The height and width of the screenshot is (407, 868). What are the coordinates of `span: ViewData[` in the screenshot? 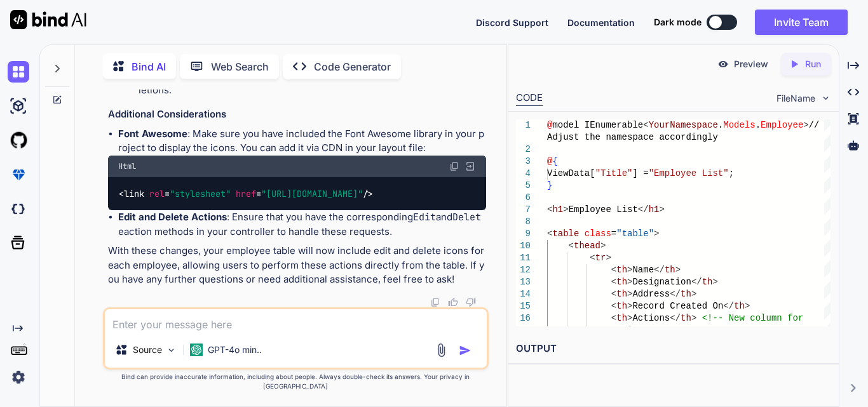 It's located at (572, 174).